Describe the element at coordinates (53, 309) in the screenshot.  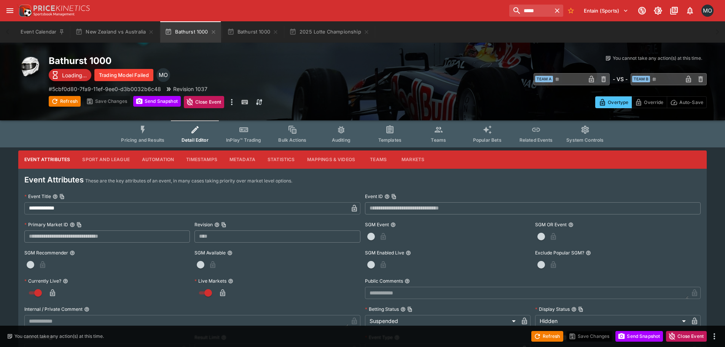
I see `p: Internal / Private Comment` at that location.